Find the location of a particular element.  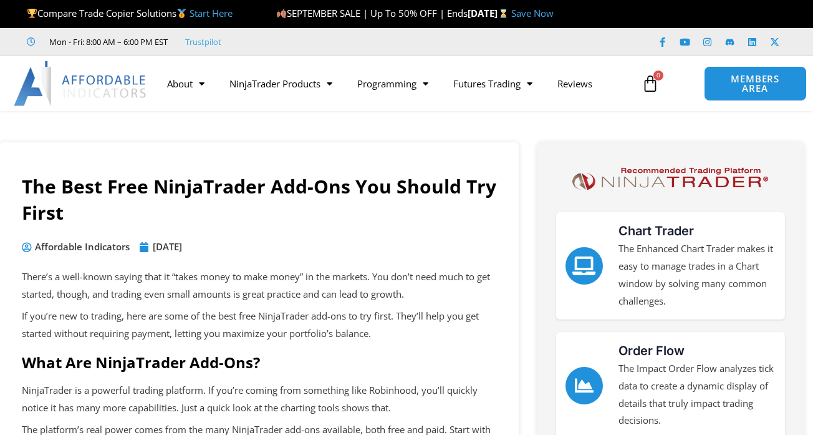

span: MEMBERS AREA is located at coordinates (755, 84).